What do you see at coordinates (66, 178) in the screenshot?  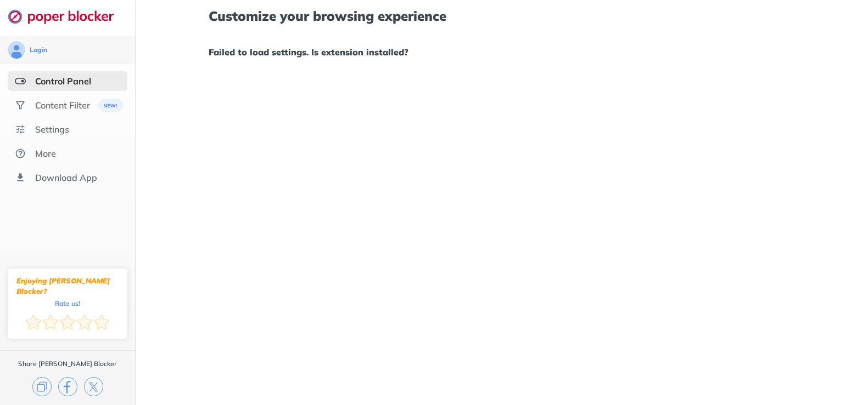 I see `div: Download App` at bounding box center [66, 178].